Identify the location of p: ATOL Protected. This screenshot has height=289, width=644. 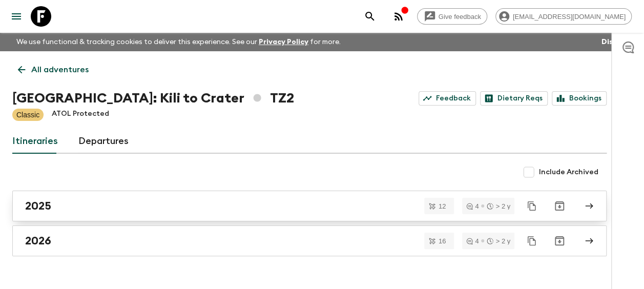
(80, 114).